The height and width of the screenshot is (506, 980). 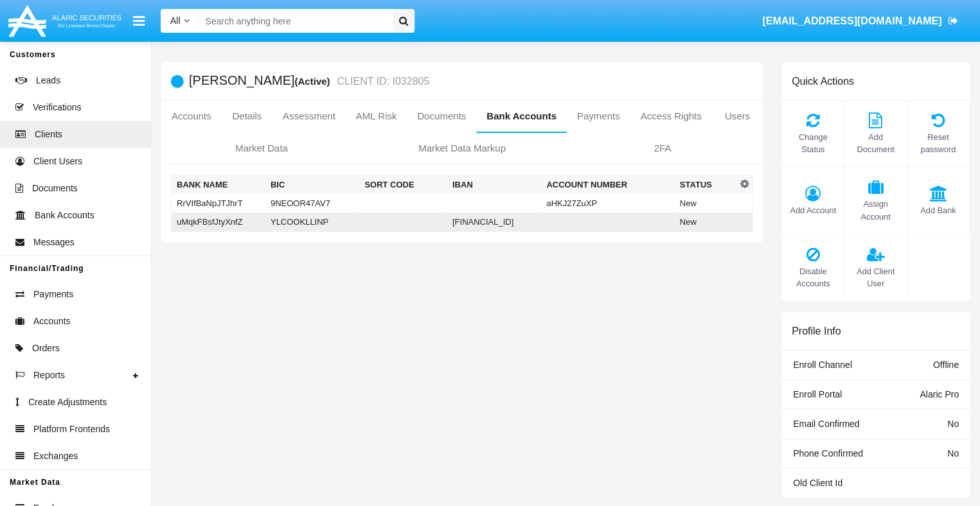 What do you see at coordinates (462, 148) in the screenshot?
I see `a: Market Data Markup` at bounding box center [462, 148].